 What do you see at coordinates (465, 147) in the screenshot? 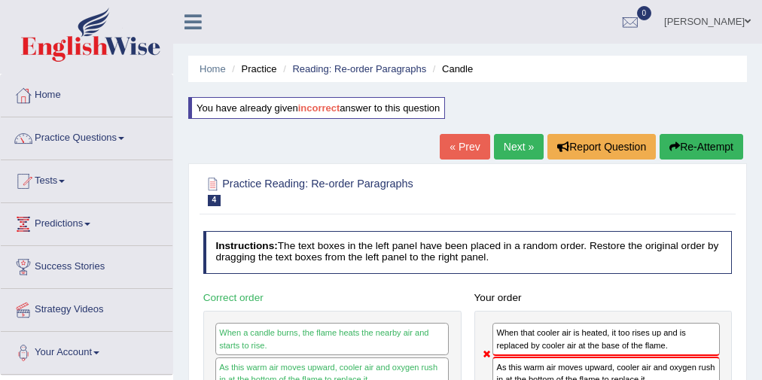
I see `a: « Prev` at bounding box center [465, 147].